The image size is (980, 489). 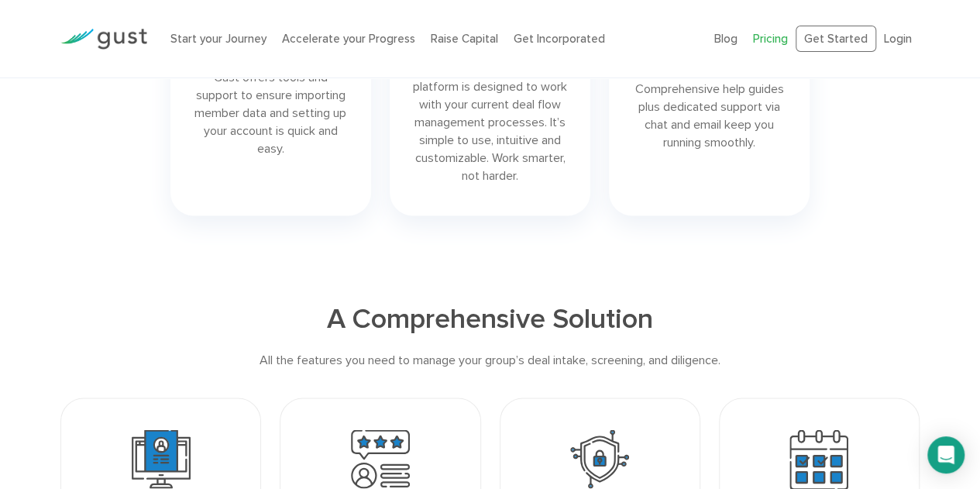 What do you see at coordinates (490, 121) in the screenshot?
I see `p: Gust’s SaaS funding platform is designed to work with your current deal flow management processes...` at bounding box center [490, 121].